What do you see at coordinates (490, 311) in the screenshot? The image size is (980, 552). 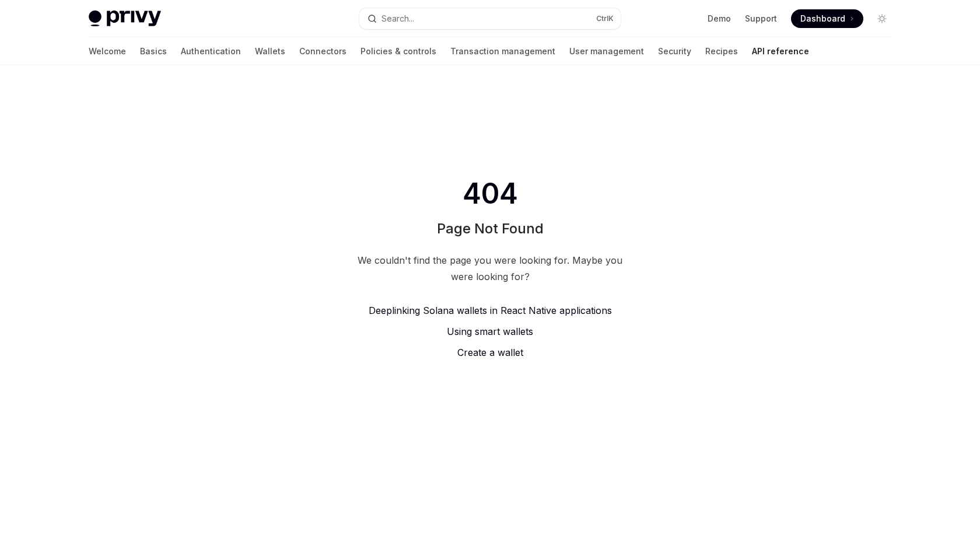 I see `span: Deeplinking Solana wallets in React Native applications` at bounding box center [490, 311].